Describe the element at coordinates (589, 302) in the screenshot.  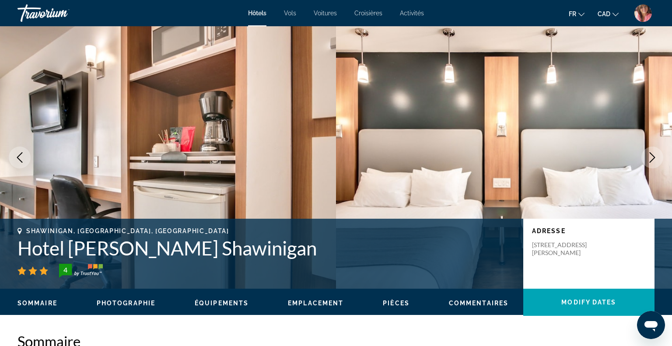
I see `span: Modify Dates` at that location.